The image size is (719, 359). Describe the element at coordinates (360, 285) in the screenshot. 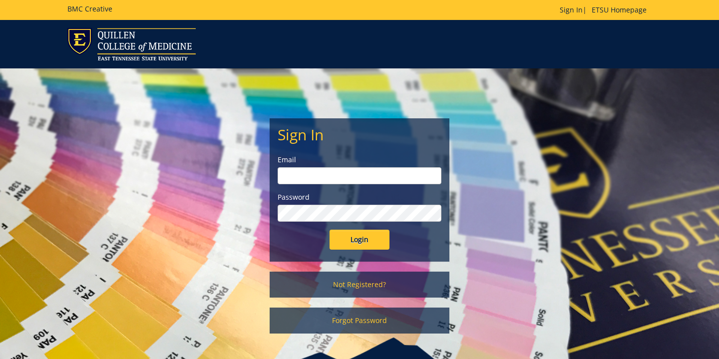

I see `a: Not Registered?` at that location.